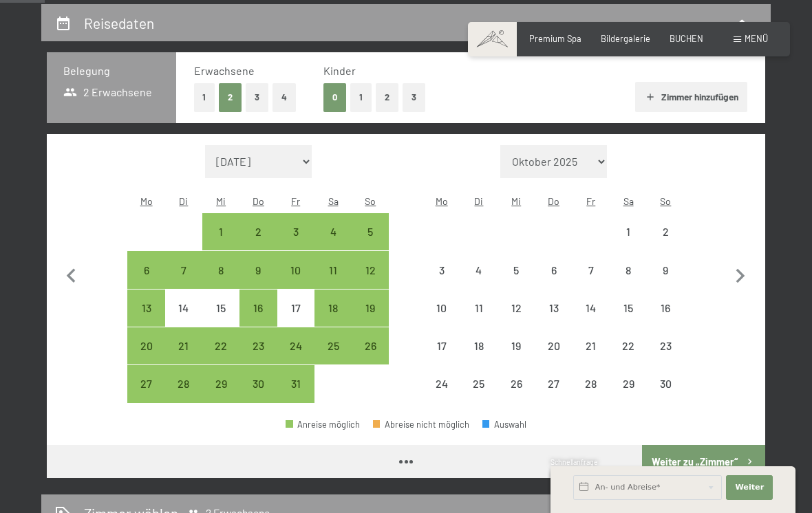 The height and width of the screenshot is (513, 812). What do you see at coordinates (591, 201) in the screenshot?
I see `abbr: Freitag` at bounding box center [591, 201].